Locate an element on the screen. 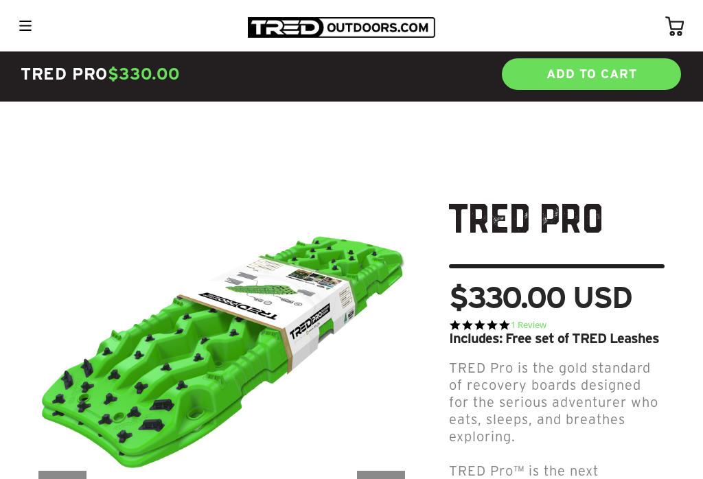 The height and width of the screenshot is (479, 703). h4: TRED Pro is located at coordinates (262, 74).